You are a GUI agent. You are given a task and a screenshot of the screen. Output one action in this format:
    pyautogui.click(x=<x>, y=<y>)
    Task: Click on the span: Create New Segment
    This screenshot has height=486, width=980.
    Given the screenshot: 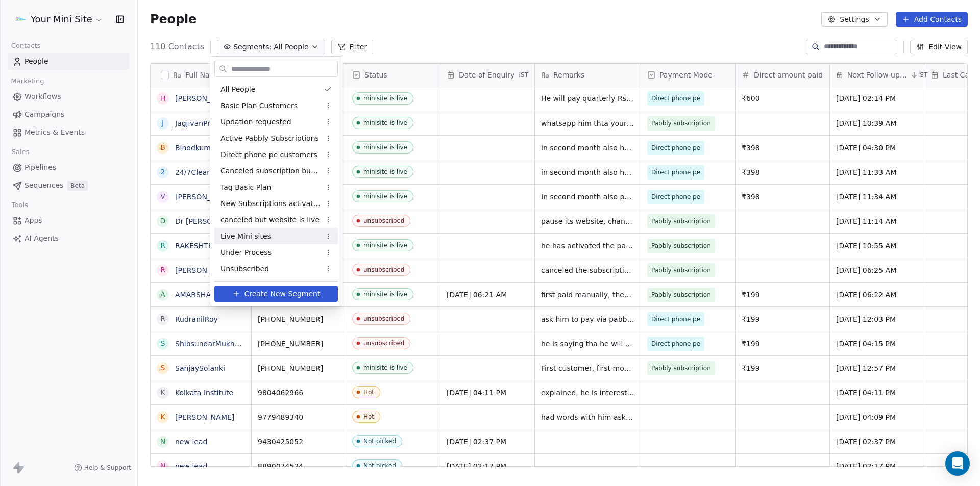 What is the action you would take?
    pyautogui.click(x=282, y=294)
    